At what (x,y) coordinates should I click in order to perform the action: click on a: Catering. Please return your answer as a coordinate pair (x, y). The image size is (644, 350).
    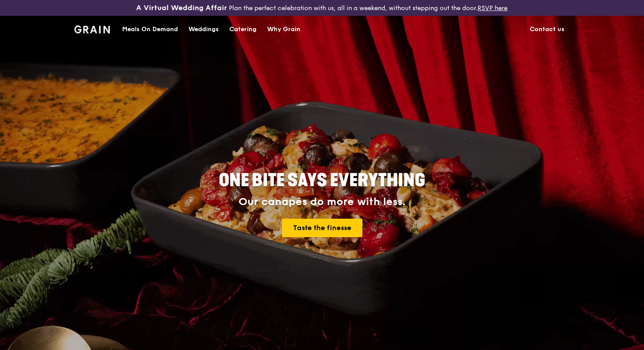
    Looking at the image, I should click on (243, 29).